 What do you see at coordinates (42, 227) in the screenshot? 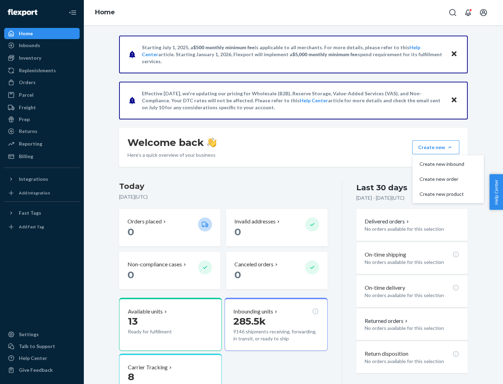
I see `a: Add Fast Tag` at bounding box center [42, 227].